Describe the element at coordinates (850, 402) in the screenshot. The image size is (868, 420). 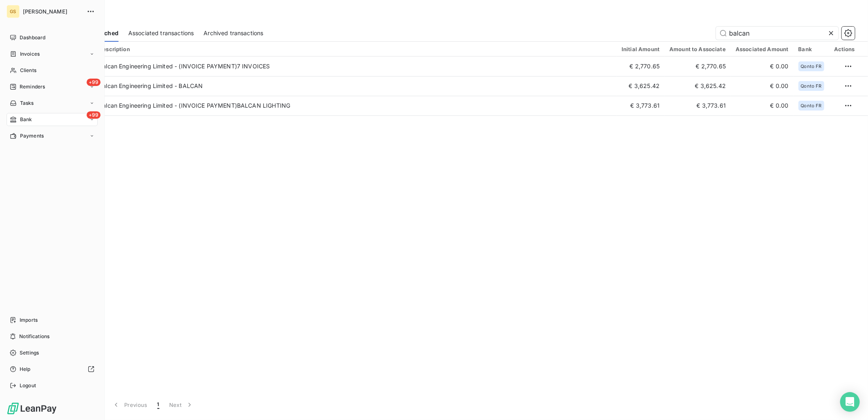
I see `div: Open Intercom Messenger` at that location.